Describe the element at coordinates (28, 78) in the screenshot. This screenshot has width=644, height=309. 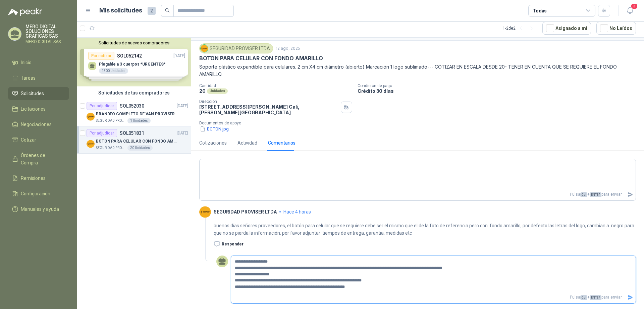
I see `span: Tareas` at that location.